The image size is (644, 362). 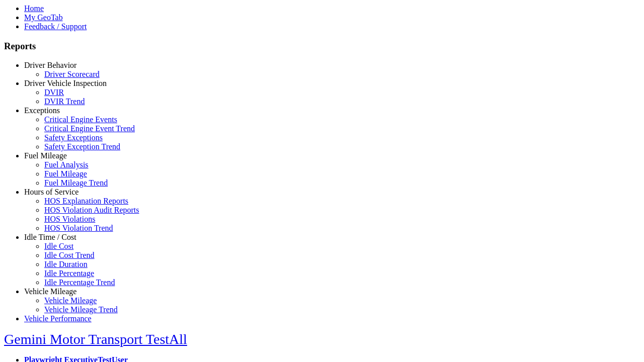 I want to click on a: Critical Engine Event Trend, so click(x=89, y=128).